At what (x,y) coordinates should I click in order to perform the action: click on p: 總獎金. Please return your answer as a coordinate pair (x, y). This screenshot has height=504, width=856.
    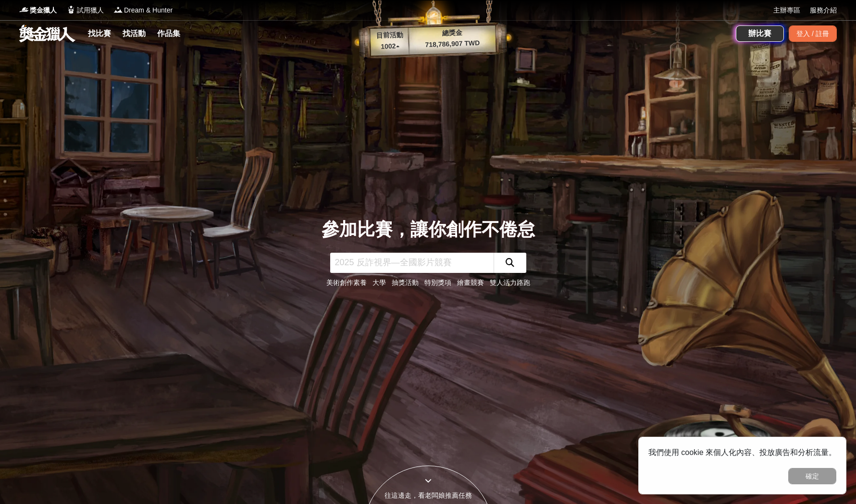
    Looking at the image, I should click on (452, 33).